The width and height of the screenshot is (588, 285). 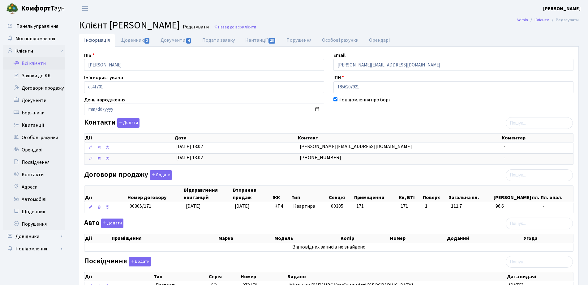 I want to click on span: 3, so click(x=147, y=41).